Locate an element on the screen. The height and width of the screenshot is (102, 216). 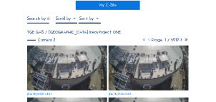
a: My C-Site is located at coordinates (108, 5).